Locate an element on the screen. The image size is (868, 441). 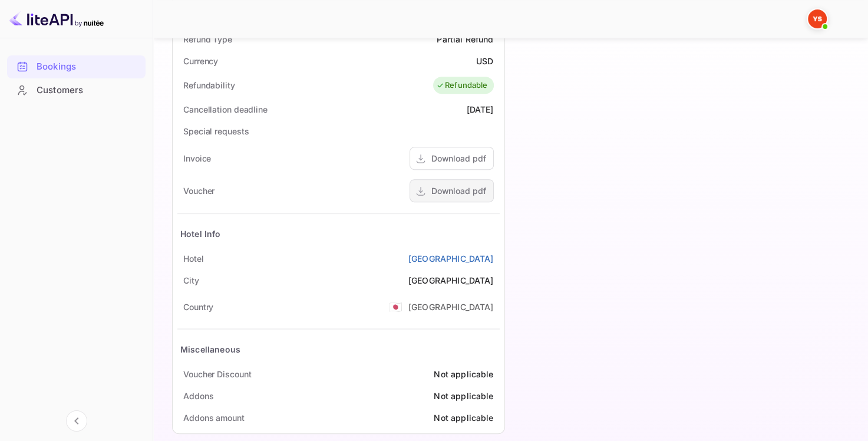
div: Partial Refund is located at coordinates (465, 39).